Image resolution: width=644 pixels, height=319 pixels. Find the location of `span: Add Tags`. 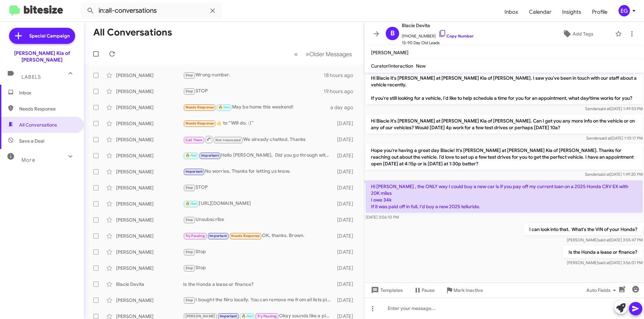

span: Add Tags is located at coordinates (583, 34).